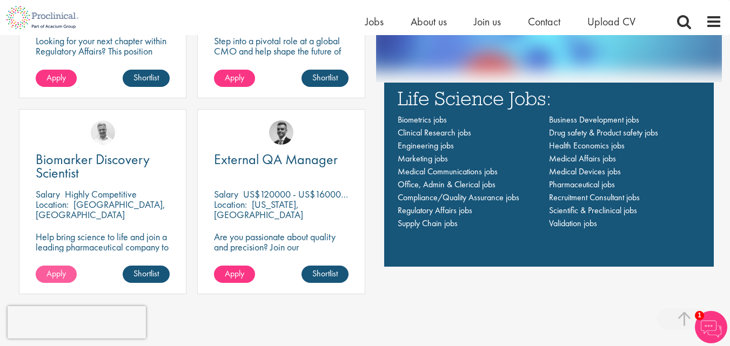 This screenshot has height=346, width=730. I want to click on a: About us, so click(428, 22).